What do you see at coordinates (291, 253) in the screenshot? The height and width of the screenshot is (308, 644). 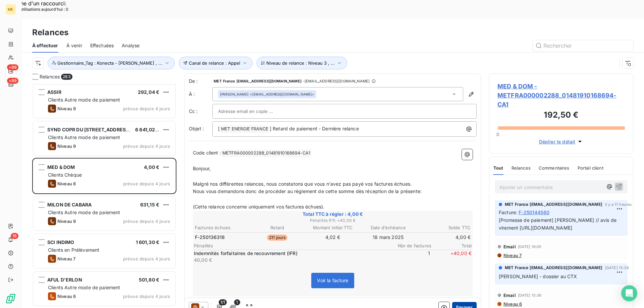 I see `p: Indemnités forfaitaires de recouvrement (IFR)` at bounding box center [291, 253].